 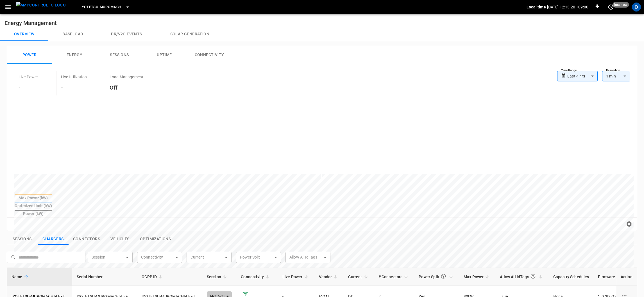 I want to click on img: ampcontrol.io logo, so click(x=41, y=5).